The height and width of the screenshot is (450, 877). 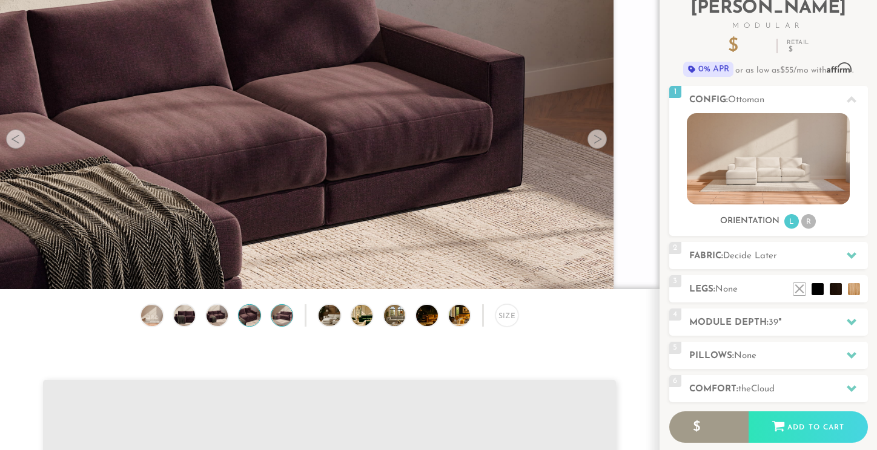 I want to click on div: Size, so click(x=506, y=315).